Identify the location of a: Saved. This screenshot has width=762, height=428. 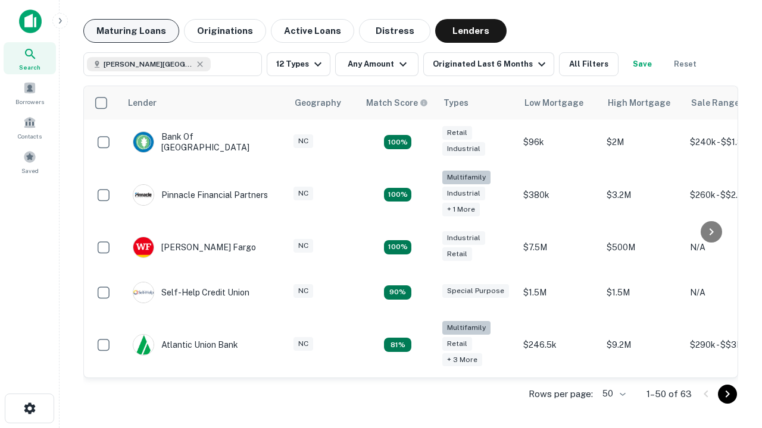
(30, 162).